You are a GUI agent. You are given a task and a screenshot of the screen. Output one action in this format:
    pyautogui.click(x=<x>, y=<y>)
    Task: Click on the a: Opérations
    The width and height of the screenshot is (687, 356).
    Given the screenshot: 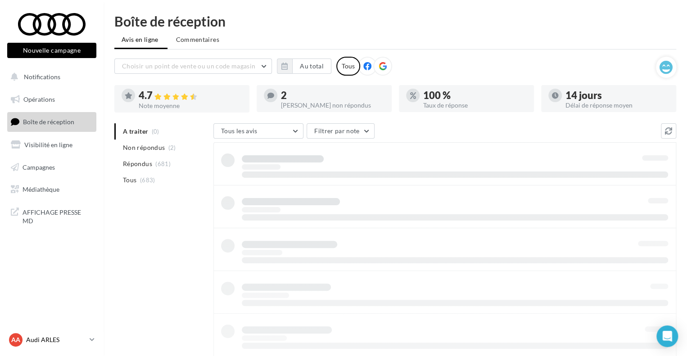 What is the action you would take?
    pyautogui.click(x=52, y=100)
    